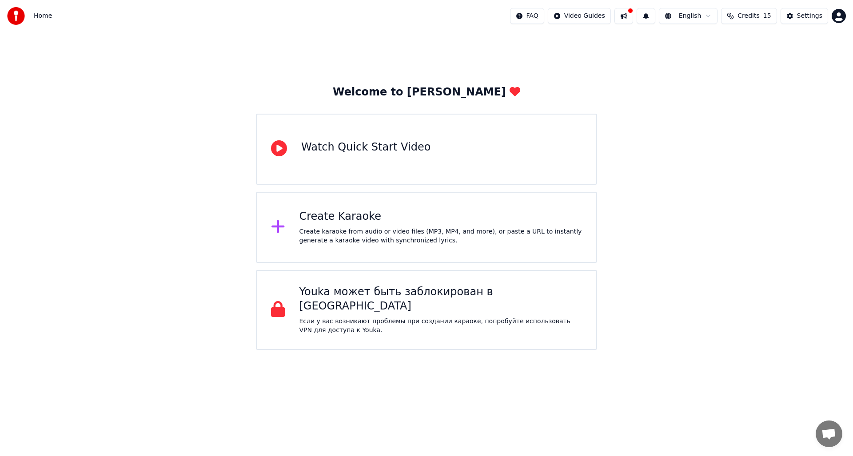 The image size is (853, 456). What do you see at coordinates (43, 16) in the screenshot?
I see `nav: breadcrumb` at bounding box center [43, 16].